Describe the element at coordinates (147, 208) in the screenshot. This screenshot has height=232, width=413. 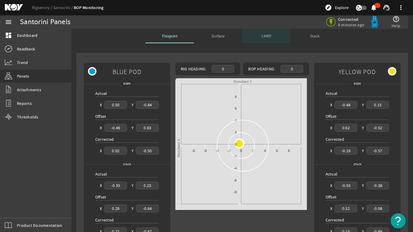
I see `div: -0.64` at that location.